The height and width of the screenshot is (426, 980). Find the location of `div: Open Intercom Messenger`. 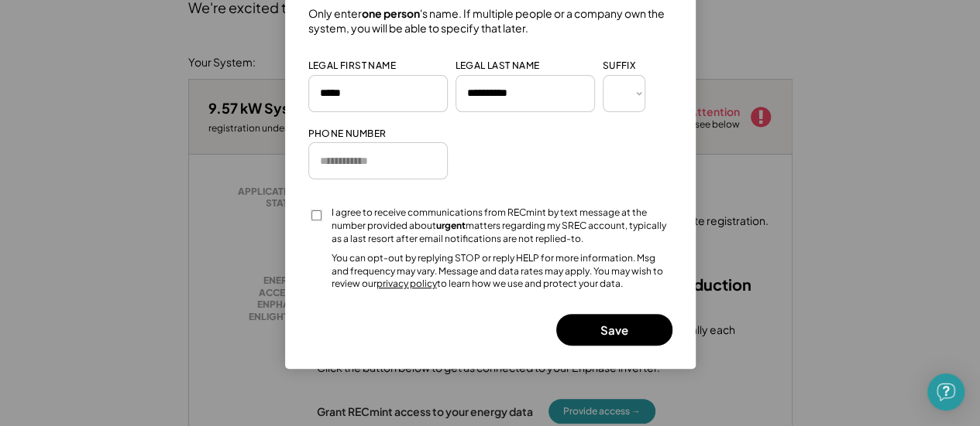

div: Open Intercom Messenger is located at coordinates (945, 392).